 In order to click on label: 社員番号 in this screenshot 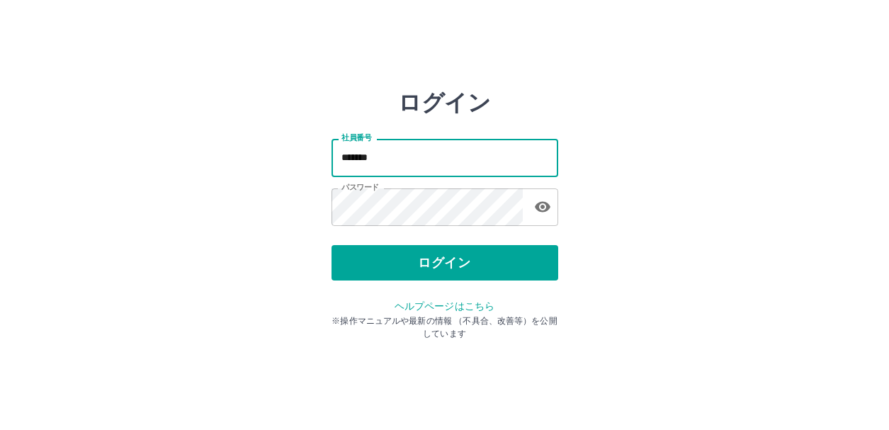, I will do `click(356, 137)`.